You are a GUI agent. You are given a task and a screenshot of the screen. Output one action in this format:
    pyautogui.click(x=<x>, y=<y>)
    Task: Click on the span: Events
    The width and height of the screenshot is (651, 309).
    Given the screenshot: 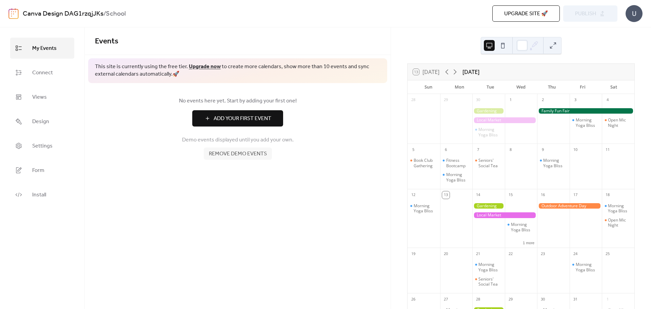 What is the action you would take?
    pyautogui.click(x=107, y=41)
    